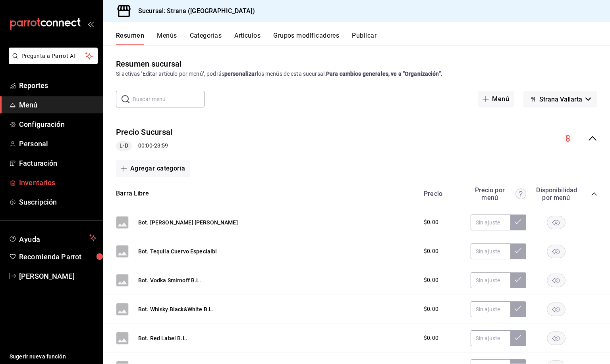 Image resolution: width=610 pixels, height=364 pixels. What do you see at coordinates (167, 39) in the screenshot?
I see `button: Menús` at bounding box center [167, 39].